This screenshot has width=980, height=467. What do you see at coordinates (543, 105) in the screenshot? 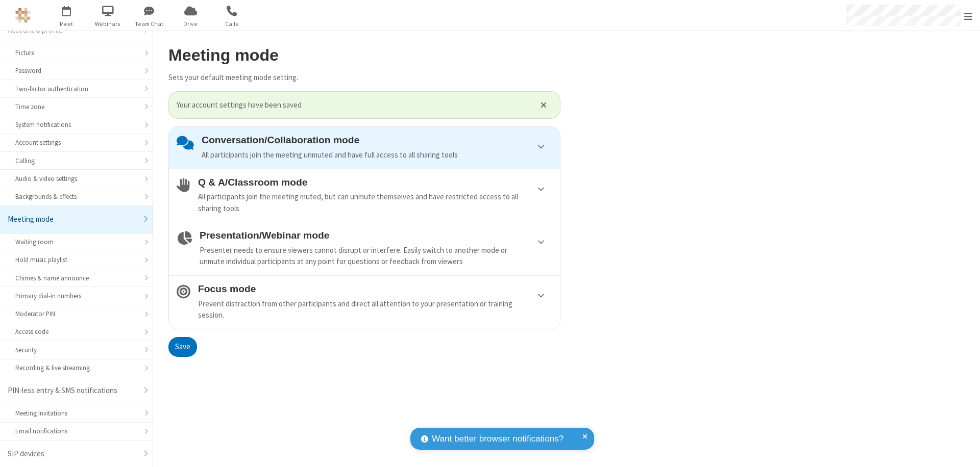
I see `button: Close alert` at bounding box center [543, 105].